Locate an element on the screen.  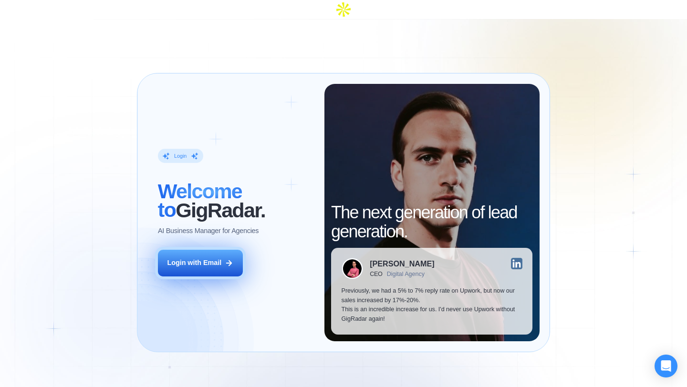
button: Login with Email is located at coordinates (200, 263).